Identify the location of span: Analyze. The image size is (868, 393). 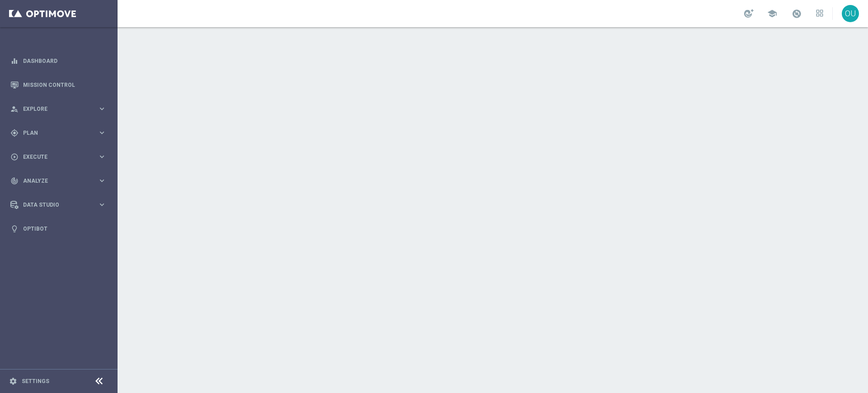
(60, 181).